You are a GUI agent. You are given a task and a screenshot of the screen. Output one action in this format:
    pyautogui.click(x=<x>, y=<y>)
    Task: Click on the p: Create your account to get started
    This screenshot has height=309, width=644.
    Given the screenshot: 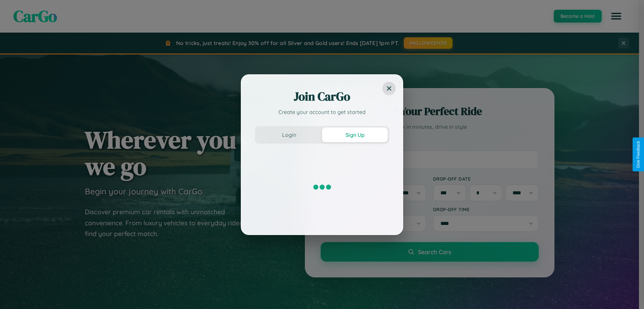 What is the action you would take?
    pyautogui.click(x=322, y=112)
    